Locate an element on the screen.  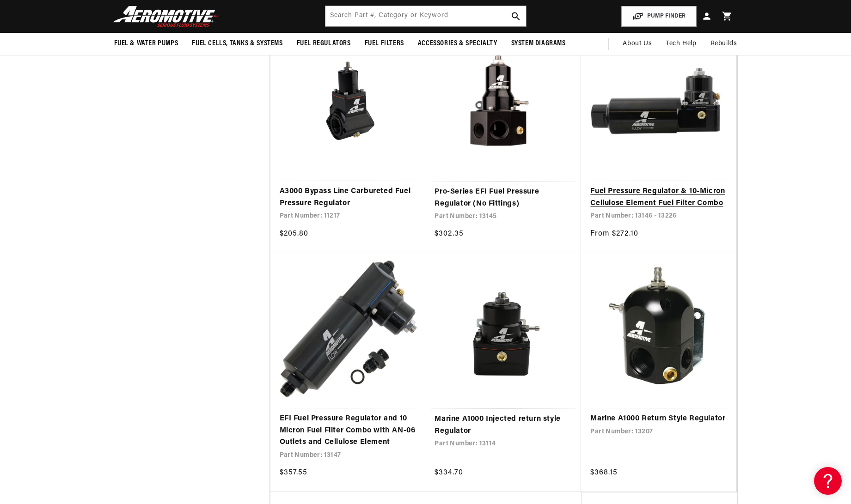
a: About Us is located at coordinates (637, 44).